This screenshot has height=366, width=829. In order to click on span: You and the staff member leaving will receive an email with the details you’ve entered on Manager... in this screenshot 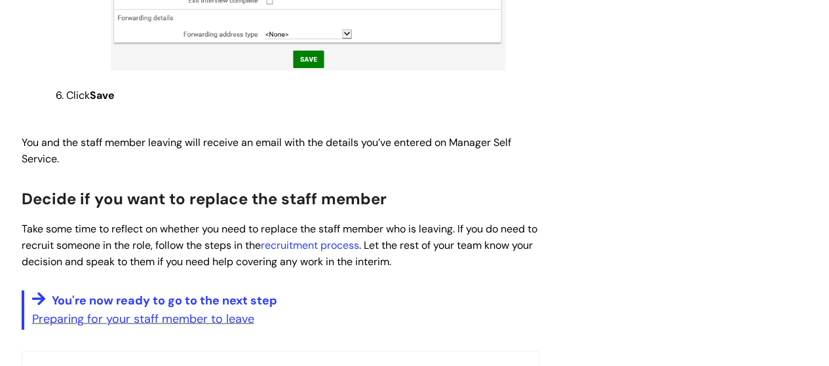, I will do `click(266, 151)`.